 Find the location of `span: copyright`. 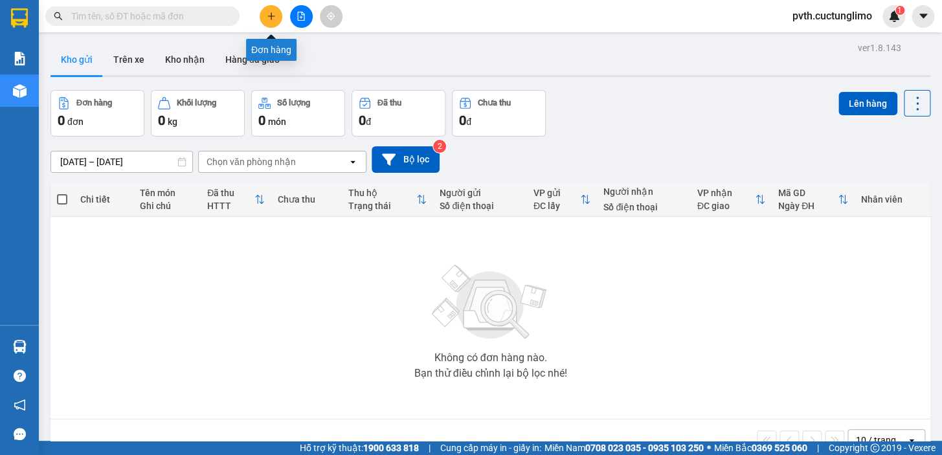

span: copyright is located at coordinates (875, 448).